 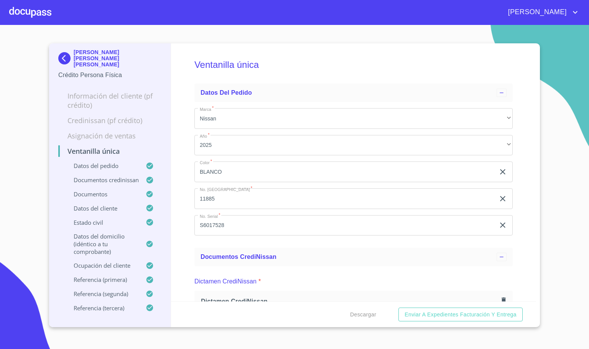 What do you see at coordinates (102, 279) in the screenshot?
I see `p: Referencia (primera)` at bounding box center [102, 279].